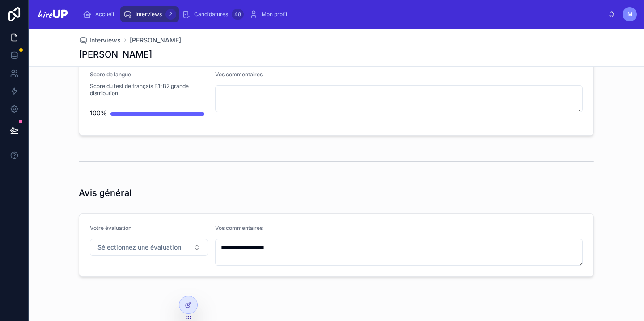 The height and width of the screenshot is (321, 644). What do you see at coordinates (100, 40) in the screenshot?
I see `a: Interviews` at bounding box center [100, 40].